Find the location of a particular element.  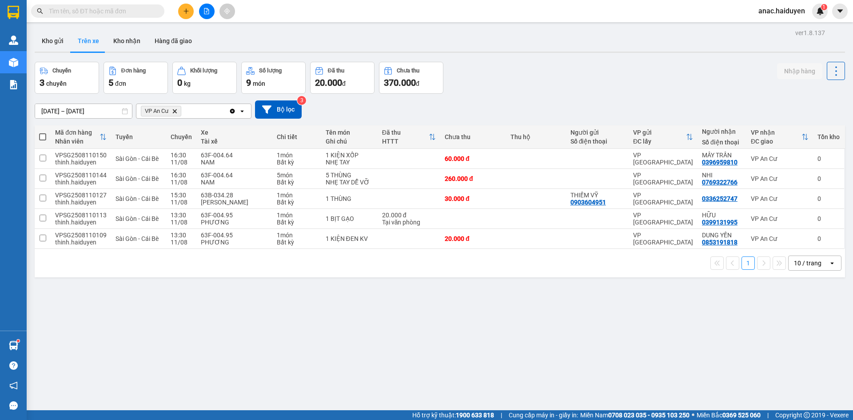

div: Ghi chú is located at coordinates (349, 141).